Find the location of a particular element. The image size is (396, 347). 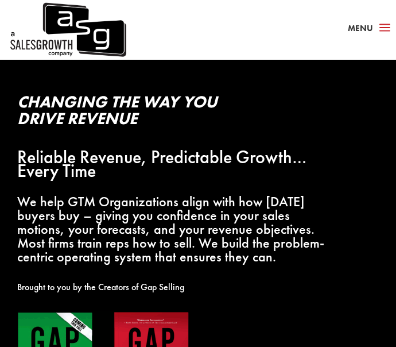

p: Reliable Revenue, Predictable Growth…Every Time is located at coordinates (178, 164).